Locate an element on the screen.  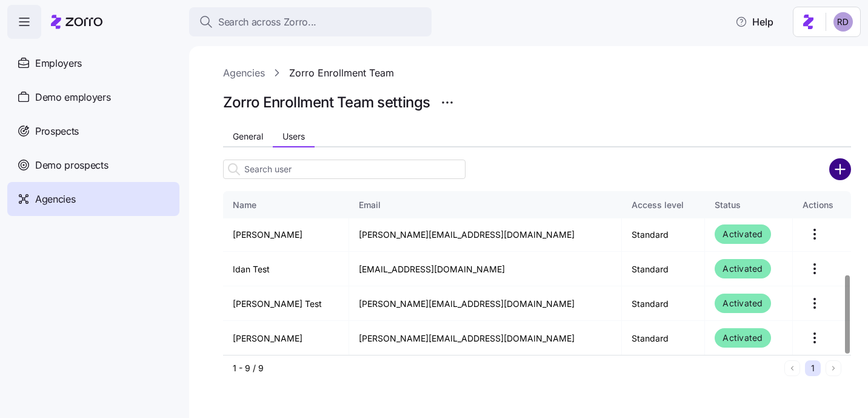
div: Name is located at coordinates (285, 205).